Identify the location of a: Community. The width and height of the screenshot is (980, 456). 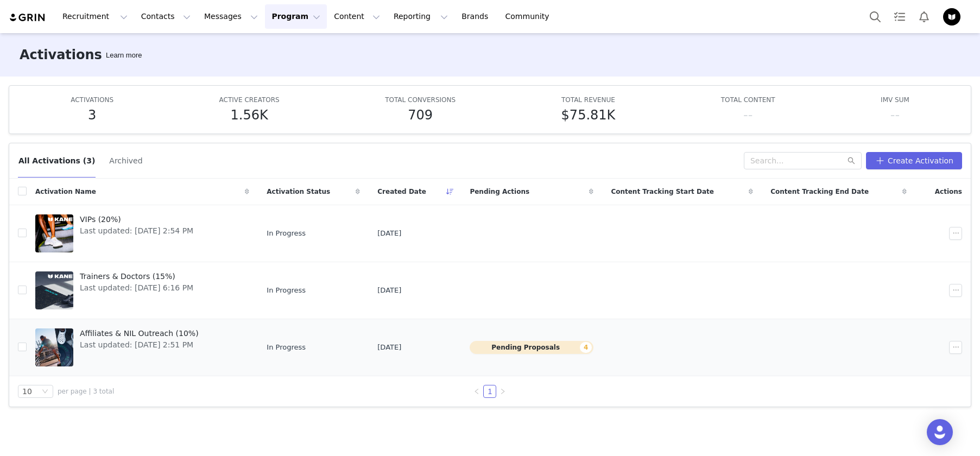
(530, 16).